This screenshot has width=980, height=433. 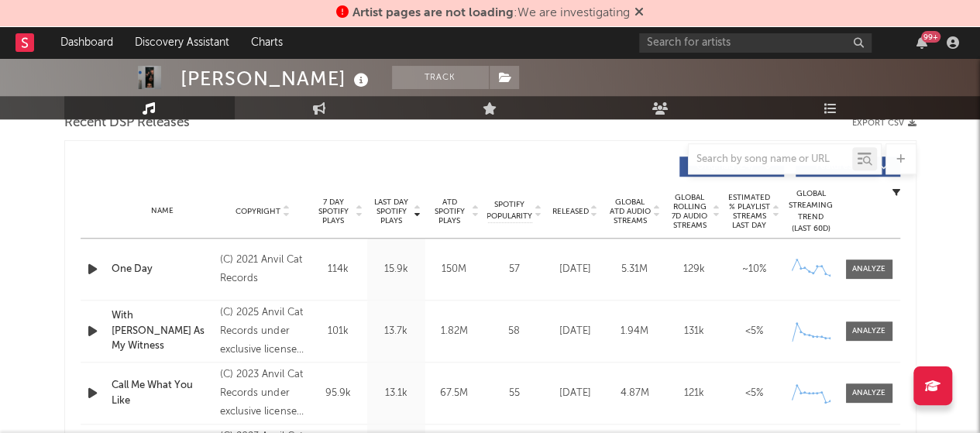 I want to click on span: Estimated % Playlist Streams Last Day, so click(x=749, y=211).